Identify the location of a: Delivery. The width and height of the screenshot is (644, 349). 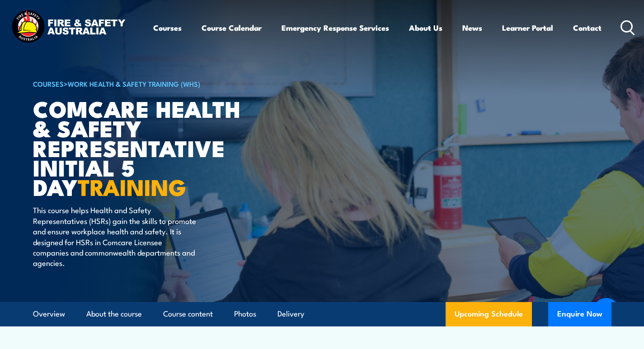
(291, 314).